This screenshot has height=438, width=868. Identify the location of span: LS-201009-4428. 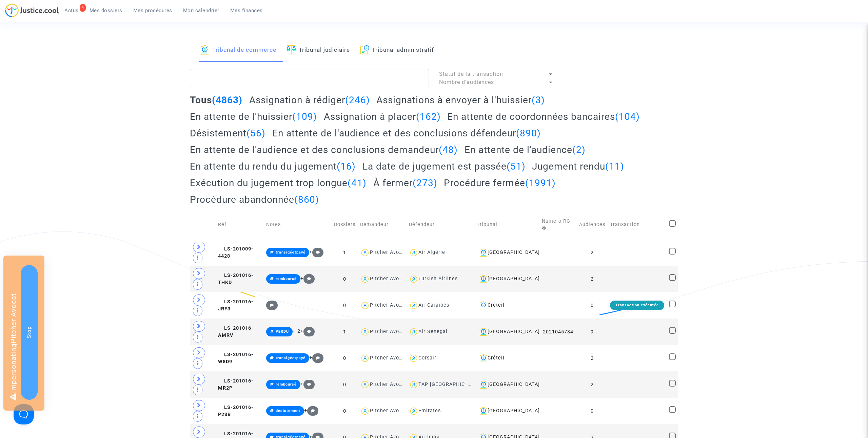
(235, 253).